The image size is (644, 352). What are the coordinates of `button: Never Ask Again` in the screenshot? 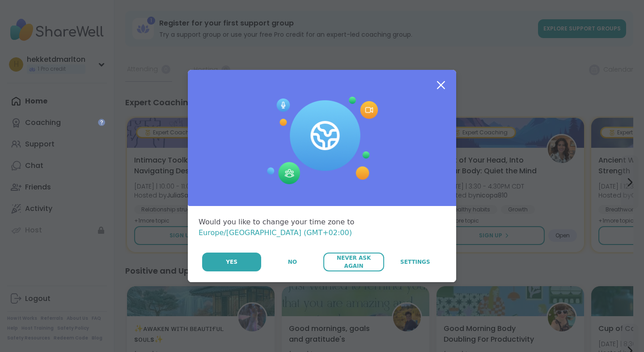 It's located at (354, 262).